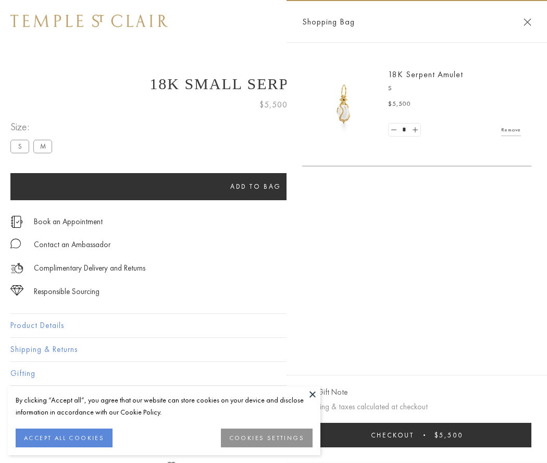  What do you see at coordinates (16, 243) in the screenshot?
I see `img: MessageIcon-01_2.svg` at bounding box center [16, 243].